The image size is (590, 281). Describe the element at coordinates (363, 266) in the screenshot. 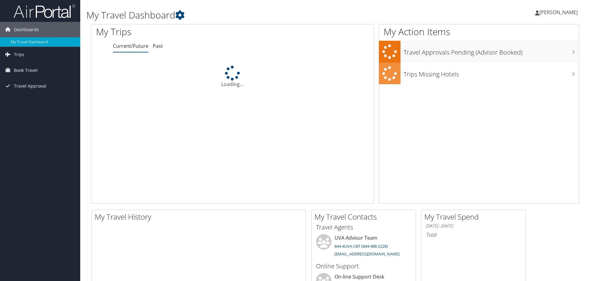

I see `h3: Online Support` at that location.